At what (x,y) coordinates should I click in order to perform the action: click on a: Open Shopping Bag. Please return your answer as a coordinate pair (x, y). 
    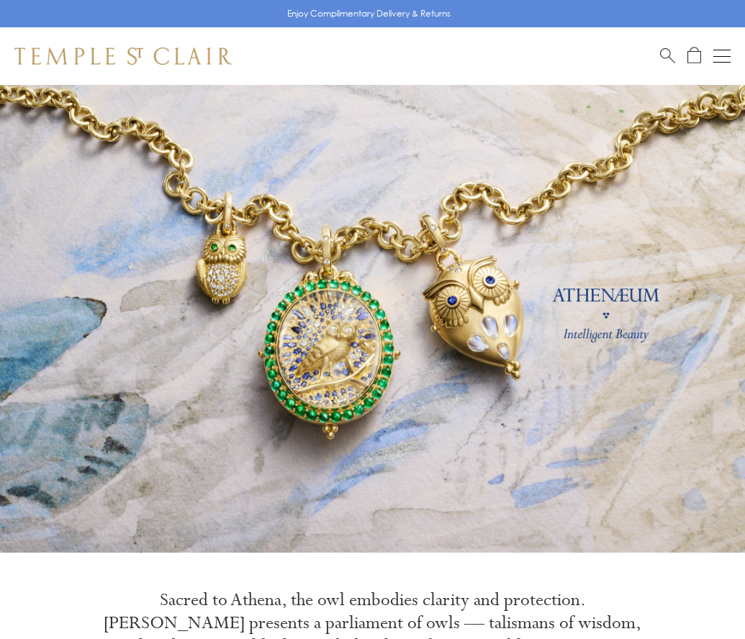
    Looking at the image, I should click on (694, 55).